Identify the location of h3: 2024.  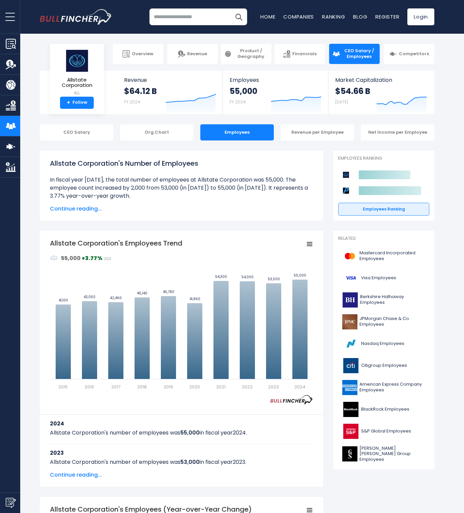
(181, 424).